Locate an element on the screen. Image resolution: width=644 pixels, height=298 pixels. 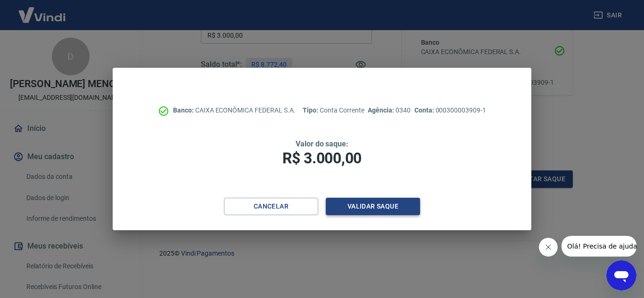
span: R$ 3.000,00 is located at coordinates (322, 158).